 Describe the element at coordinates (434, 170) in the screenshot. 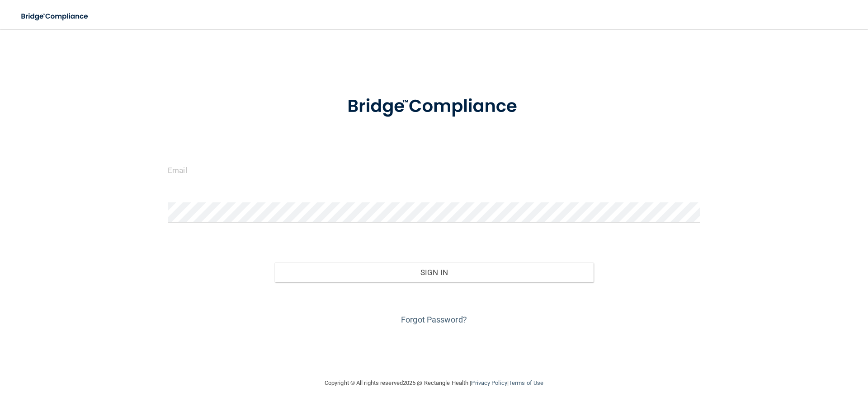

I see `input: Email` at that location.